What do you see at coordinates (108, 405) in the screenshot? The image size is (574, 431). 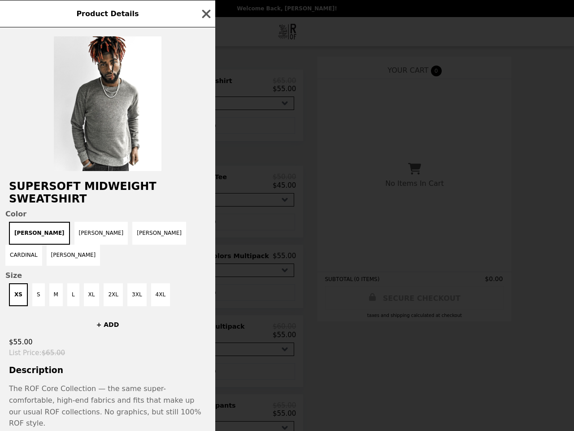 I see `p: The ROF Core Collection — the same super-comfortable, high-end fabrics and fits that make up our ...` at bounding box center [108, 405].